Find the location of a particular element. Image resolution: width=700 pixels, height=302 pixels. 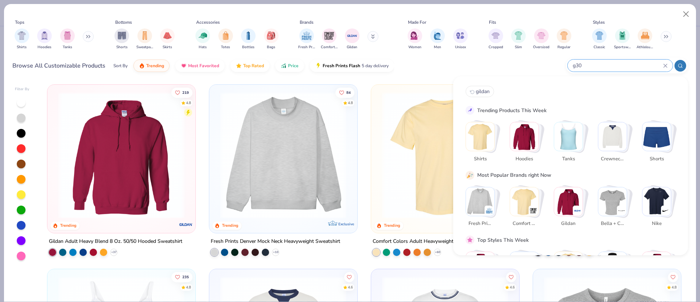

div: Filter By is located at coordinates (22, 89).